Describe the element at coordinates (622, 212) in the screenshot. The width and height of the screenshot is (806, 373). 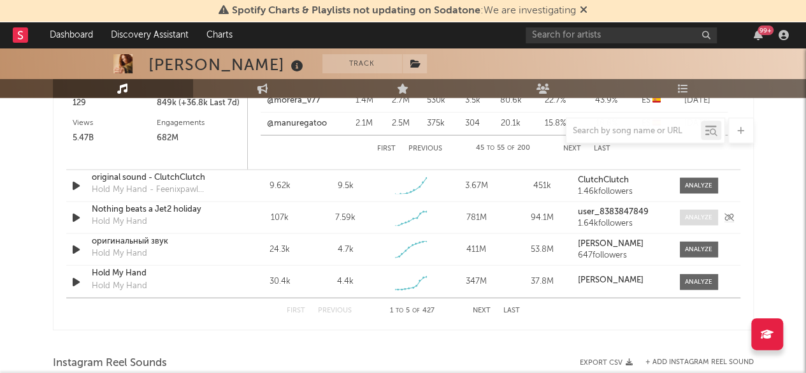
I see `a: user_8383847849` at that location.